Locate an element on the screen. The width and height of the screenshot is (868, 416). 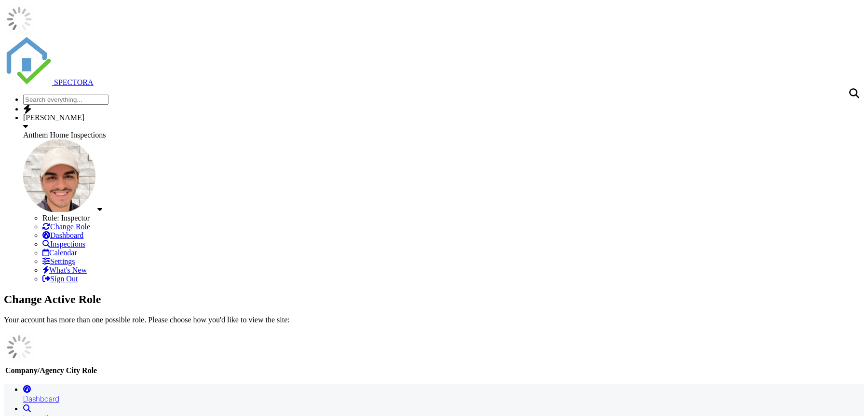
th: City is located at coordinates (73, 371).